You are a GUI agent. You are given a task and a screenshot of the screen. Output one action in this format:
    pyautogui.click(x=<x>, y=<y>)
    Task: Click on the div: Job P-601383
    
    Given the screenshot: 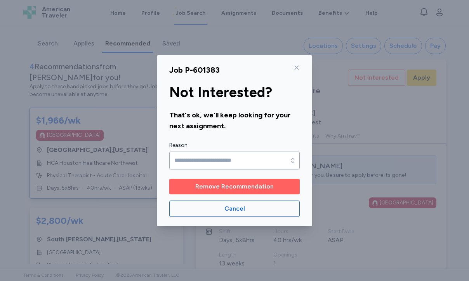 What is the action you would take?
    pyautogui.click(x=195, y=70)
    